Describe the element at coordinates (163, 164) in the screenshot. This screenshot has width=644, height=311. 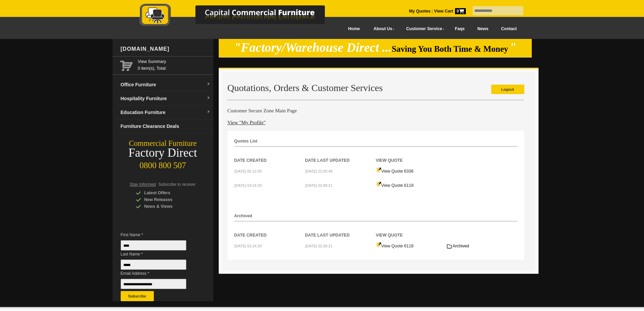
I see `div: 0800 800 507` at that location.